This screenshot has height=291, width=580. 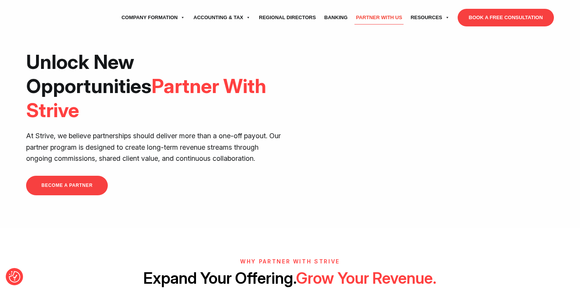 What do you see at coordinates (15, 277) in the screenshot?
I see `button: Consent Preferences` at bounding box center [15, 277].